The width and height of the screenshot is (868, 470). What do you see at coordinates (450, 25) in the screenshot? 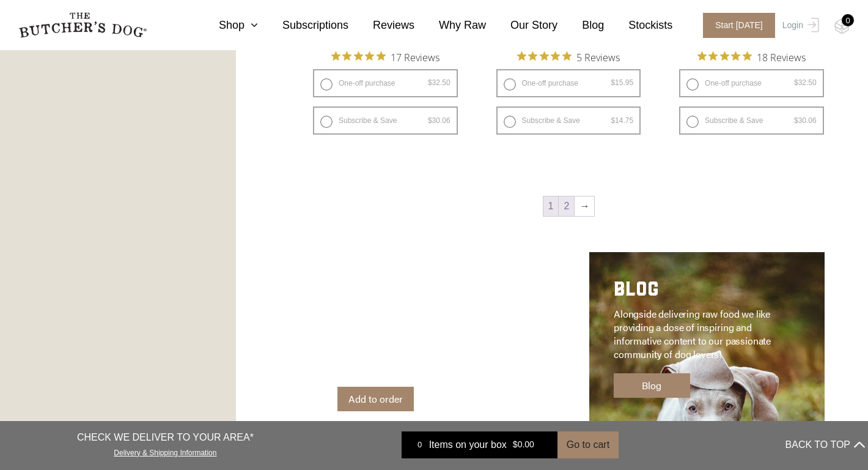
I see `a: Why Raw` at bounding box center [450, 25].